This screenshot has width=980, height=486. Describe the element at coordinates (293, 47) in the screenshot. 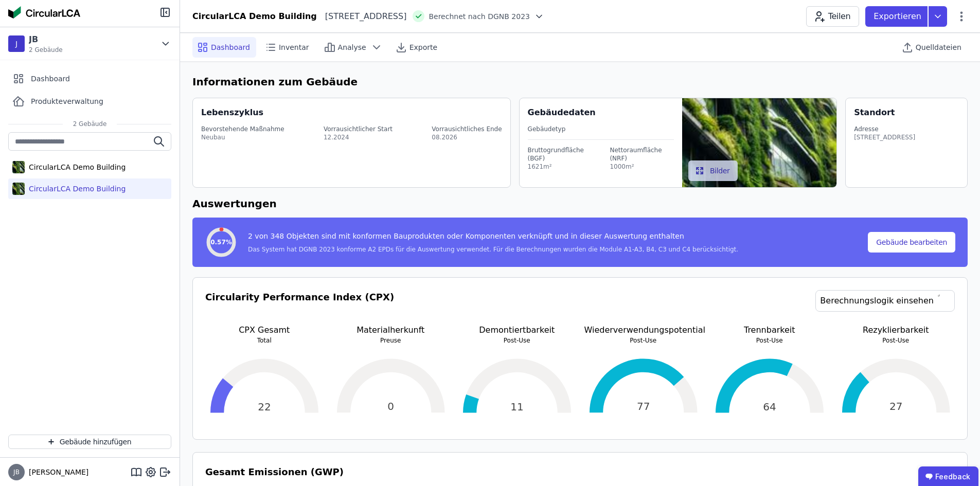

I see `span: Inventar` at that location.